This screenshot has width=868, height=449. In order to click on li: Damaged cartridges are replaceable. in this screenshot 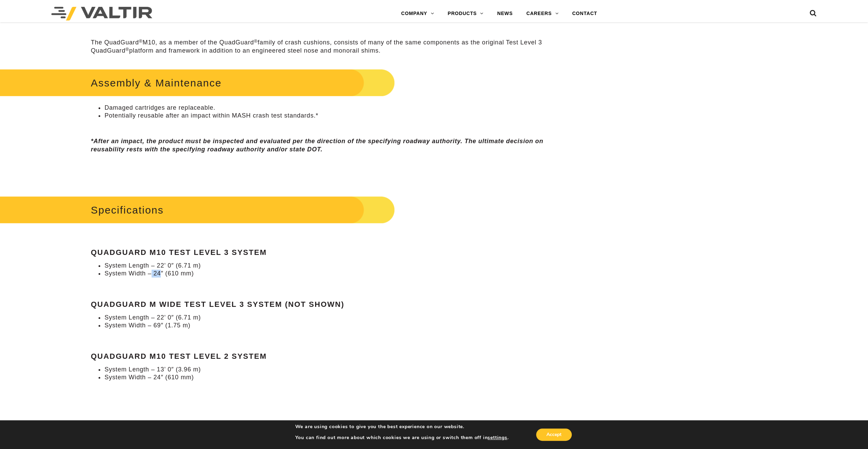, I will do `click(332, 108)`.